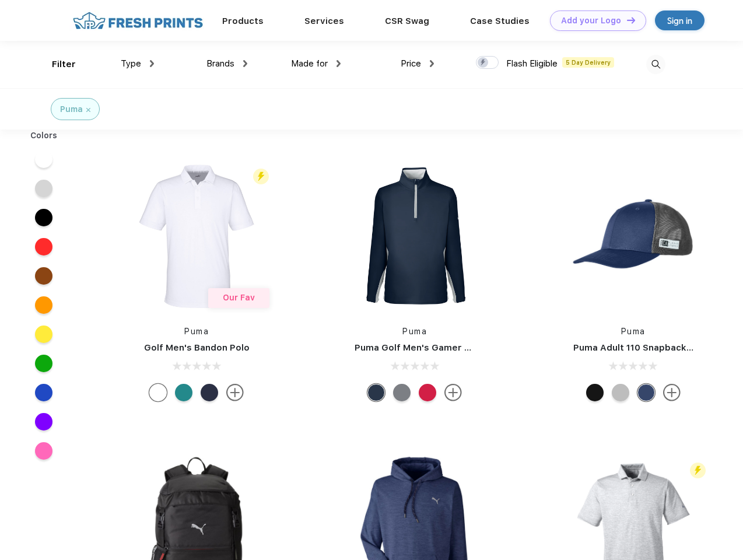  What do you see at coordinates (411, 64) in the screenshot?
I see `span: Price` at bounding box center [411, 64].